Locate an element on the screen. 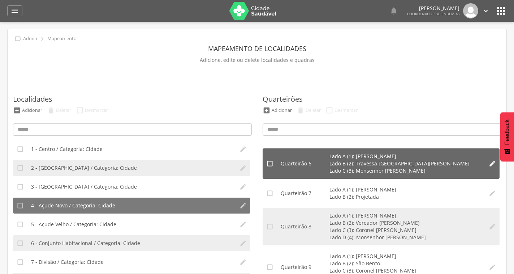 The width and height of the screenshot is (514, 274). li: Lado B (2): Projetada is located at coordinates (406, 197).